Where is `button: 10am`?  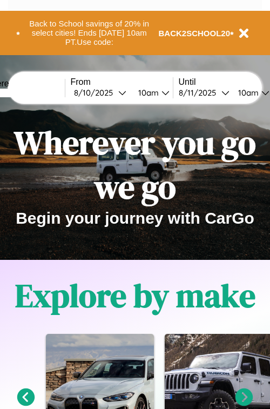
button: 10am is located at coordinates (151, 92).